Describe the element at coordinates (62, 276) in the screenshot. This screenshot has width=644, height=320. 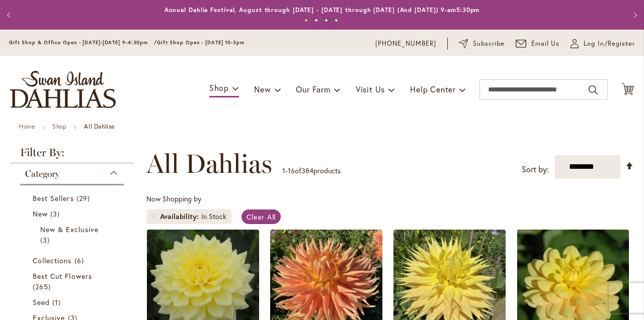
I see `span: Best Cut Flowers` at that location.